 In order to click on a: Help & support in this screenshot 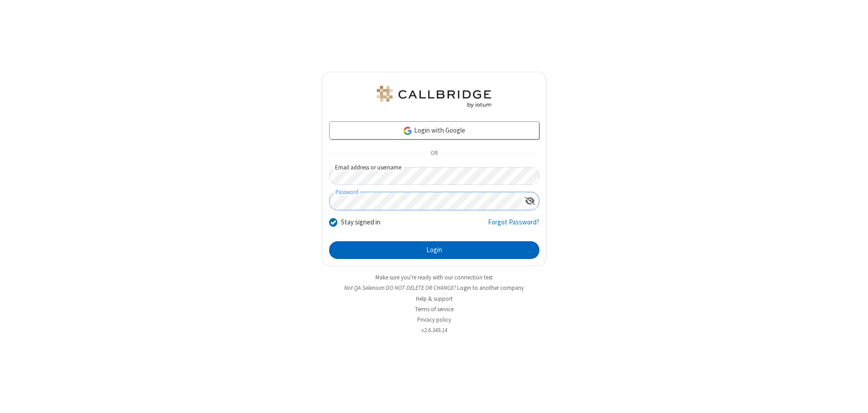, I will do `click(434, 299)`.